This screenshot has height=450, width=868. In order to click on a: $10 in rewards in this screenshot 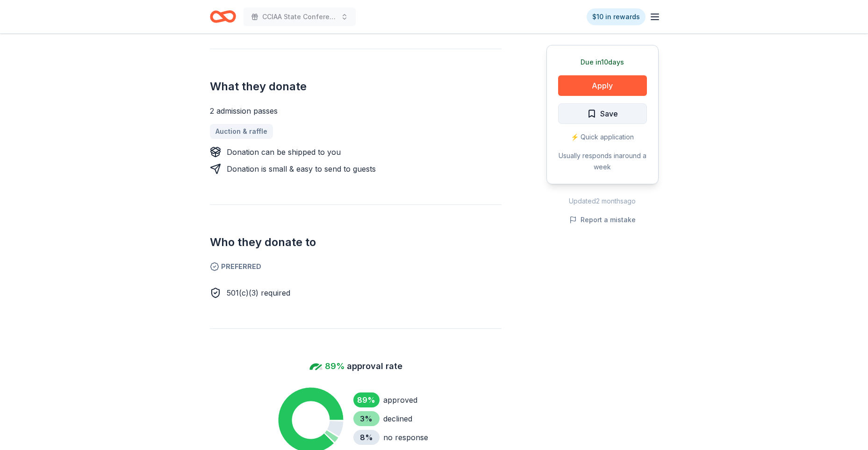, I will do `click(616, 17)`.